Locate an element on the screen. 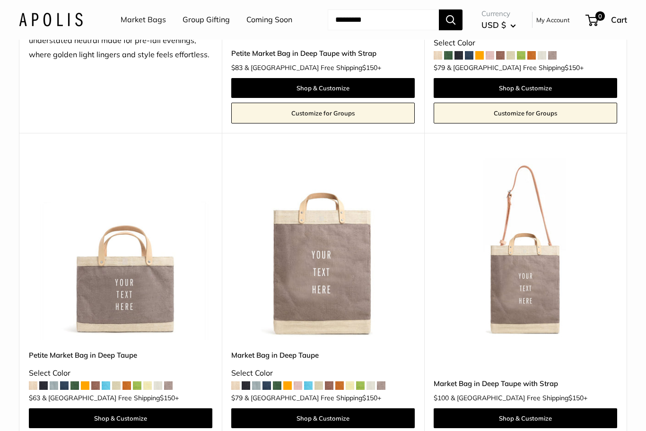 The image size is (646, 431). a: Petite Market Bag in Deep Taupe with Strap is located at coordinates (323, 53).